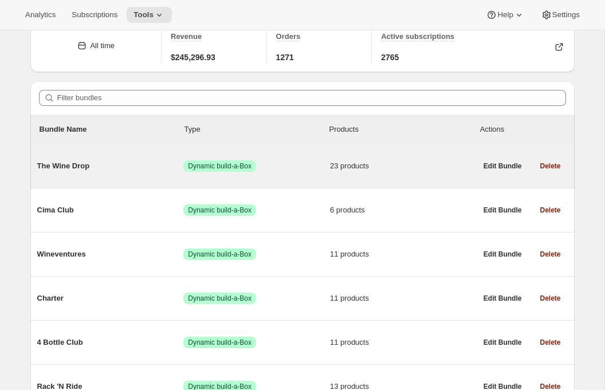 The width and height of the screenshot is (605, 390). I want to click on span: Orders, so click(288, 36).